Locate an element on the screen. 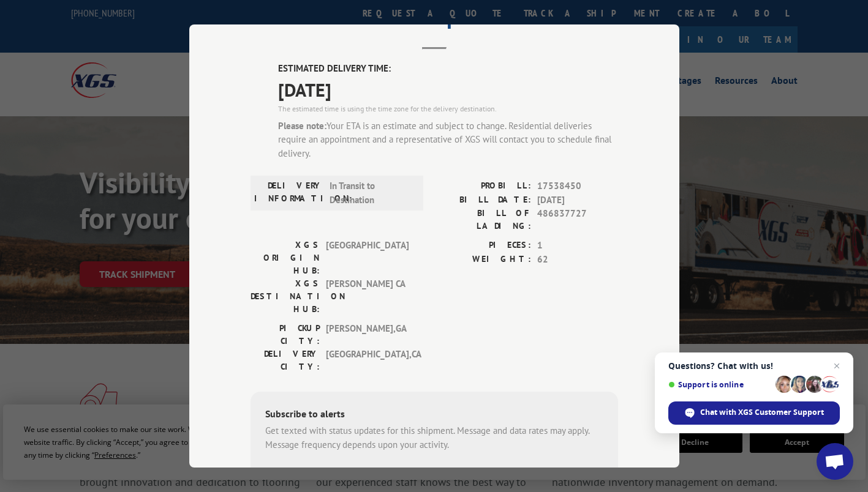 The width and height of the screenshot is (868, 492). label: BILL DATE: is located at coordinates (483, 201).